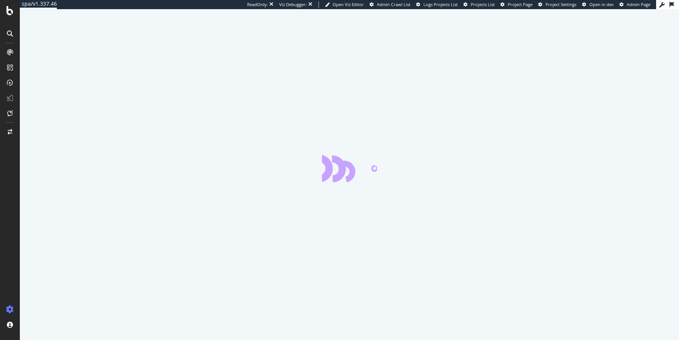  Describe the element at coordinates (598, 5) in the screenshot. I see `a: Open in dev` at that location.